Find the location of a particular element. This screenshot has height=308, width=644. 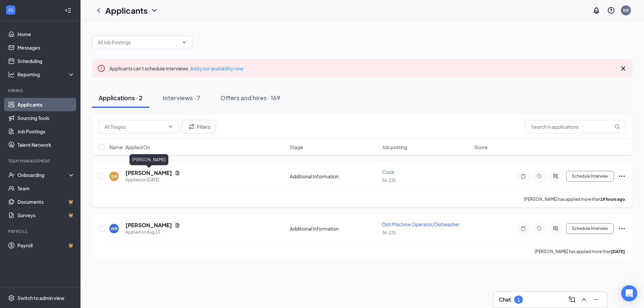

span: Applicants can't schedule interviews. is located at coordinates (177, 68).